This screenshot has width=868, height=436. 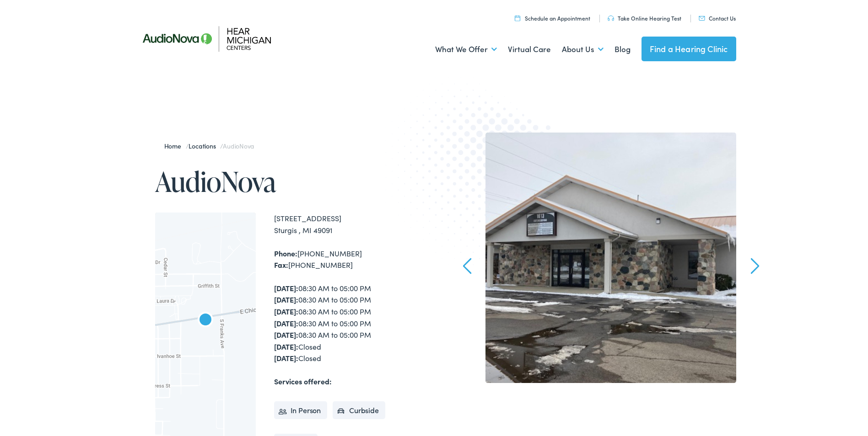 I want to click on strong: Services offered:, so click(x=303, y=381).